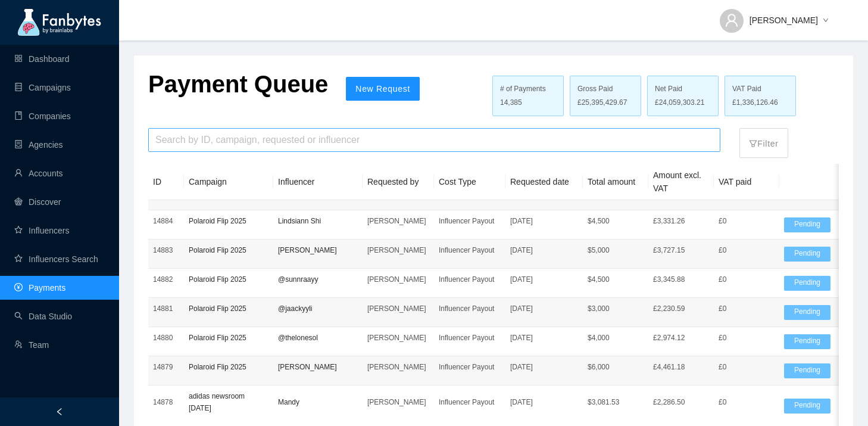 The height and width of the screenshot is (426, 868). Describe the element at coordinates (681, 279) in the screenshot. I see `p: £3,345.88` at that location.